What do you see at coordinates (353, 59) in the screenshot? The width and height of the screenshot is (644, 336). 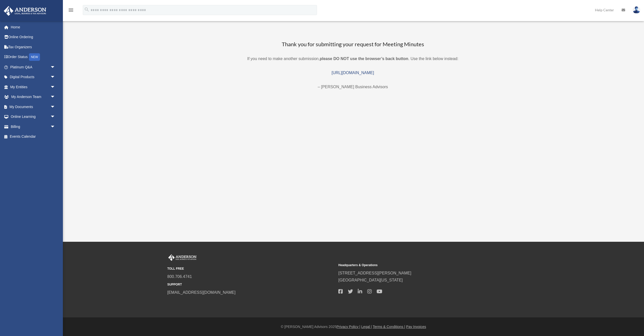 I see `p: If you need to make another submission, . Use the link below instead:` at bounding box center [353, 59].